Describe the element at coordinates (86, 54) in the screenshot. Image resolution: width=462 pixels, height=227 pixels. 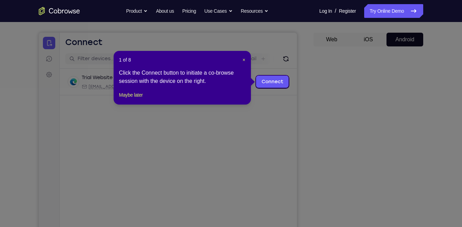
I see `span: web@example.com` at that location.